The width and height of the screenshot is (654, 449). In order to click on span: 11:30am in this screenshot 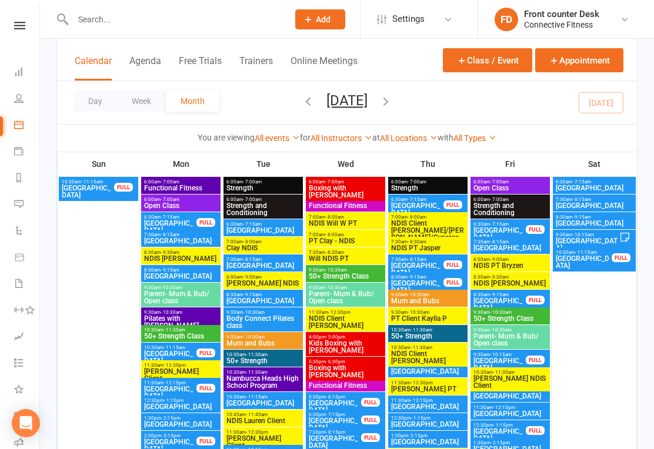, I will do `click(263, 432)`.